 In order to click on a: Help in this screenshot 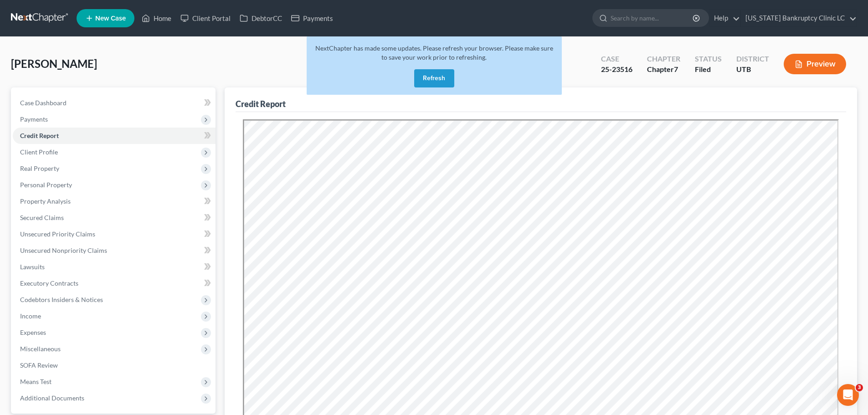, I will do `click(725, 18)`.